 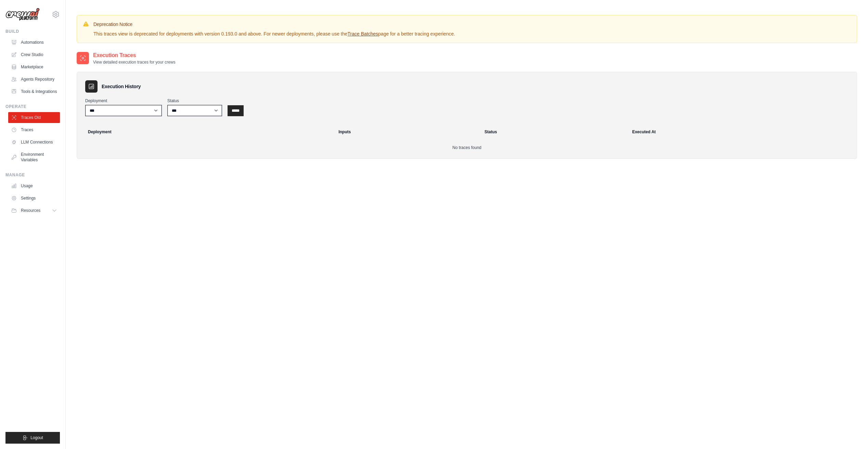 I want to click on a: Traces, so click(x=34, y=130).